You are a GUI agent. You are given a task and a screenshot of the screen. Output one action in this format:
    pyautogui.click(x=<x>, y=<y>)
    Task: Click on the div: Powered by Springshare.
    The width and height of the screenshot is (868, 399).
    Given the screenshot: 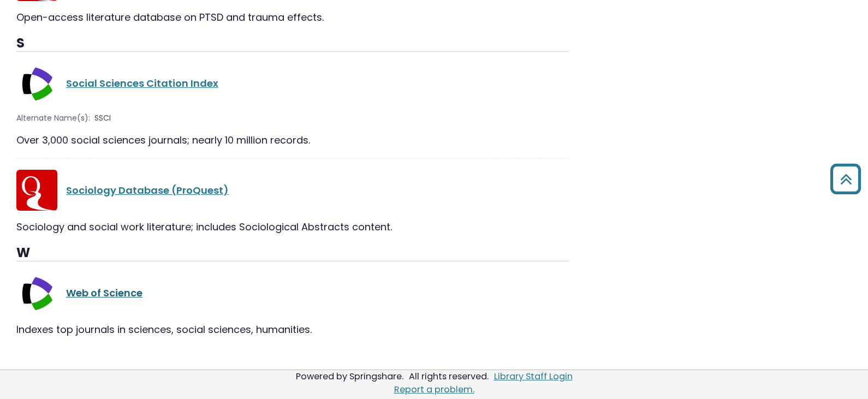 What is the action you would take?
    pyautogui.click(x=350, y=376)
    